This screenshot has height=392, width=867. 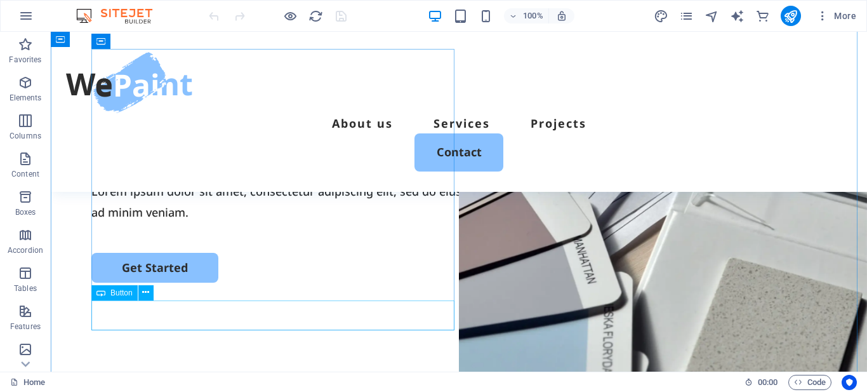 What do you see at coordinates (850, 382) in the screenshot?
I see `button: Usercentrics` at bounding box center [850, 382].